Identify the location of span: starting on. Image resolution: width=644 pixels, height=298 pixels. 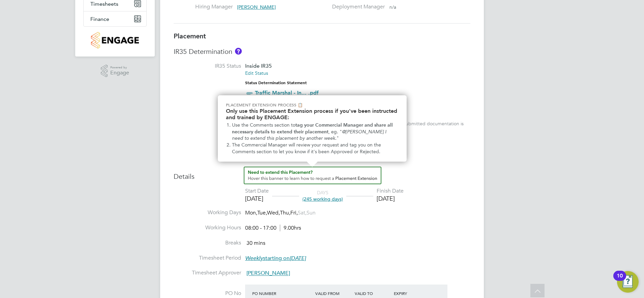
(275, 258).